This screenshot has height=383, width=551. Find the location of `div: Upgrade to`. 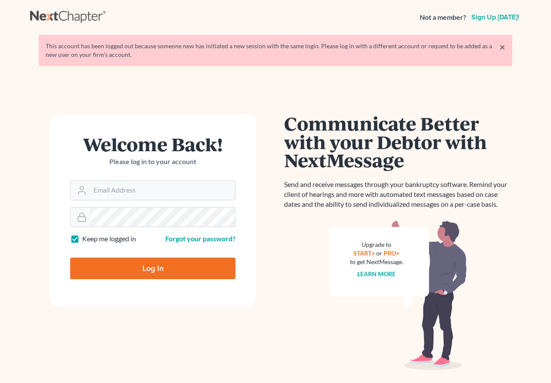

div: Upgrade to is located at coordinates (377, 245).